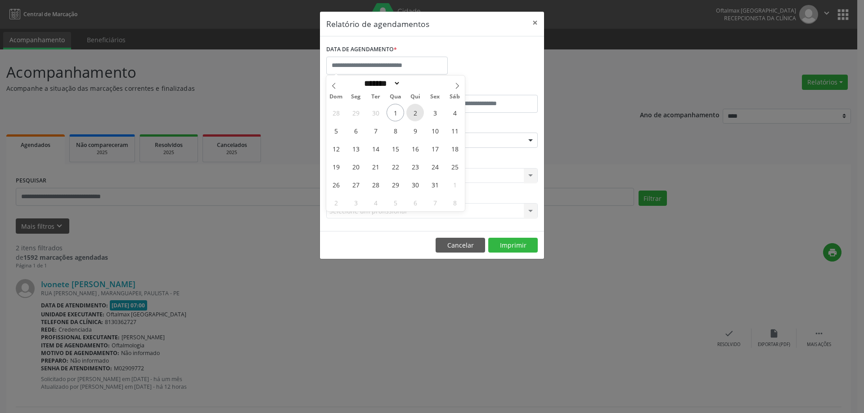 Image resolution: width=864 pixels, height=413 pixels. I want to click on span: Novembro 8, 2025, so click(454, 202).